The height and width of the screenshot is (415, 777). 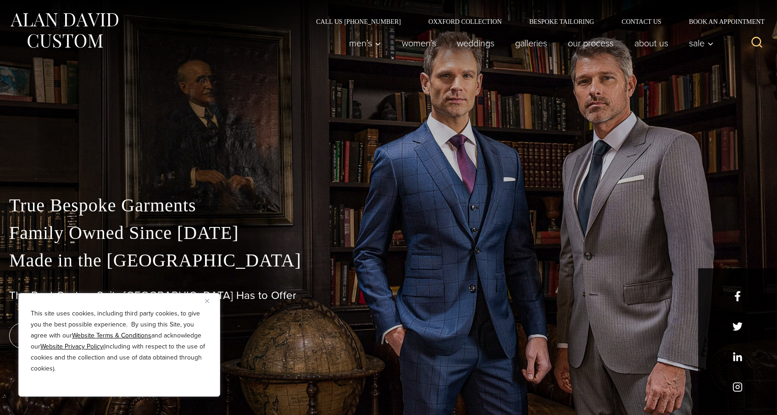 What do you see at coordinates (73, 336) in the screenshot?
I see `a: book an appointment` at bounding box center [73, 336].